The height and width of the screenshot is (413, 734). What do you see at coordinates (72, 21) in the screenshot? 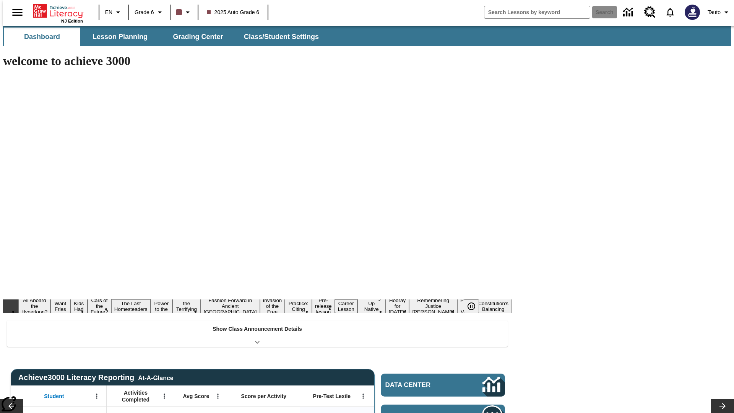
I see `span: NJ Edition` at bounding box center [72, 21].